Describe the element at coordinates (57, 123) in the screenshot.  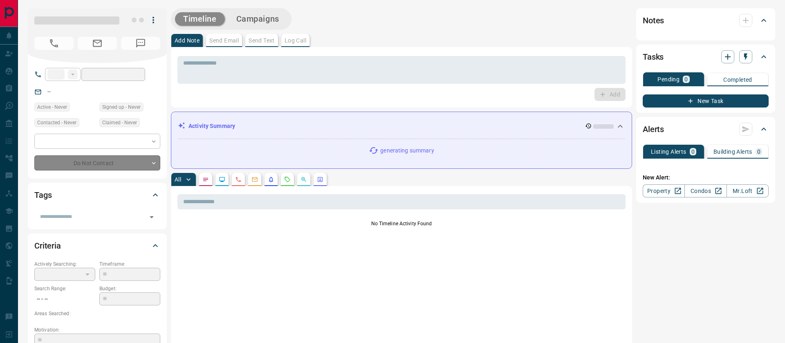
I see `span: Contacted - Never` at that location.